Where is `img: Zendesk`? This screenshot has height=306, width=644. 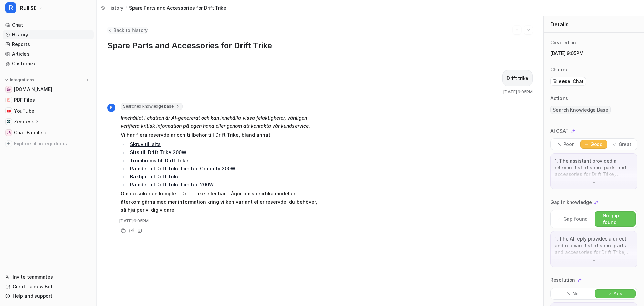
img: Zendesk is located at coordinates (9, 122).